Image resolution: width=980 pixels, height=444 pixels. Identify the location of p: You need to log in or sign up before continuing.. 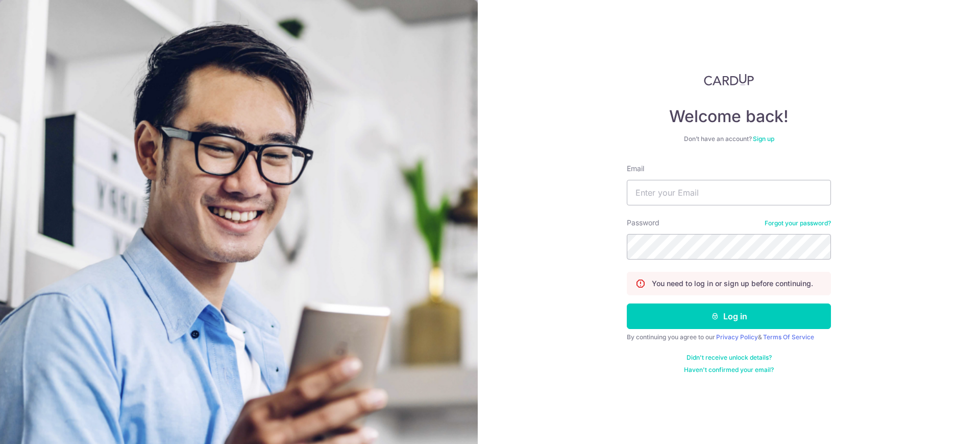
(732, 284).